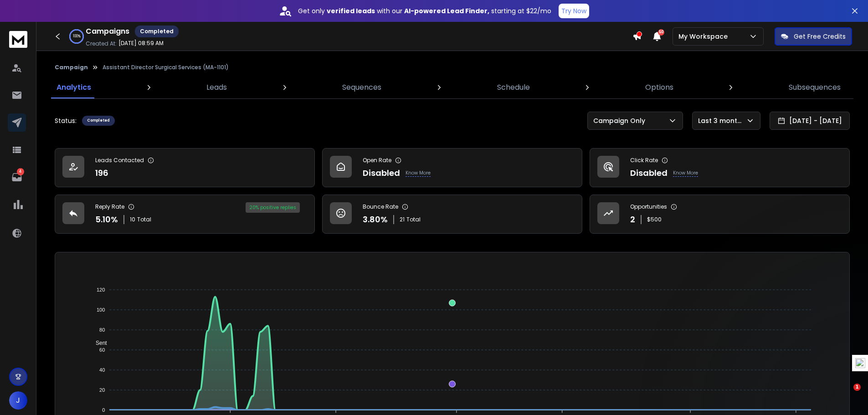  I want to click on p: 196, so click(102, 173).